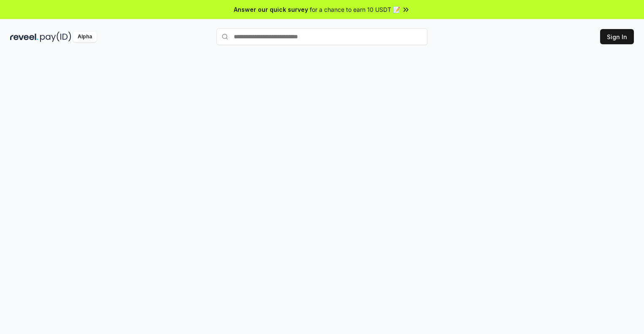 Image resolution: width=644 pixels, height=334 pixels. What do you see at coordinates (24, 37) in the screenshot?
I see `img: reveel_dark` at bounding box center [24, 37].